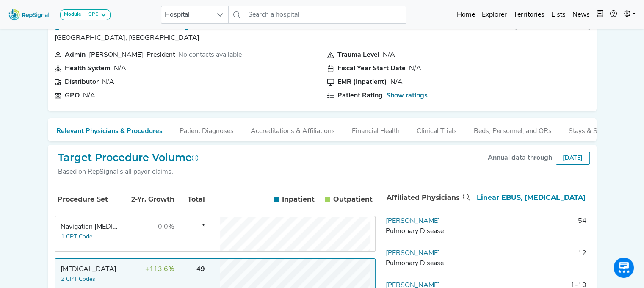 The height and width of the screenshot is (288, 644). What do you see at coordinates (88, 68) in the screenshot?
I see `div: Health System` at bounding box center [88, 68].